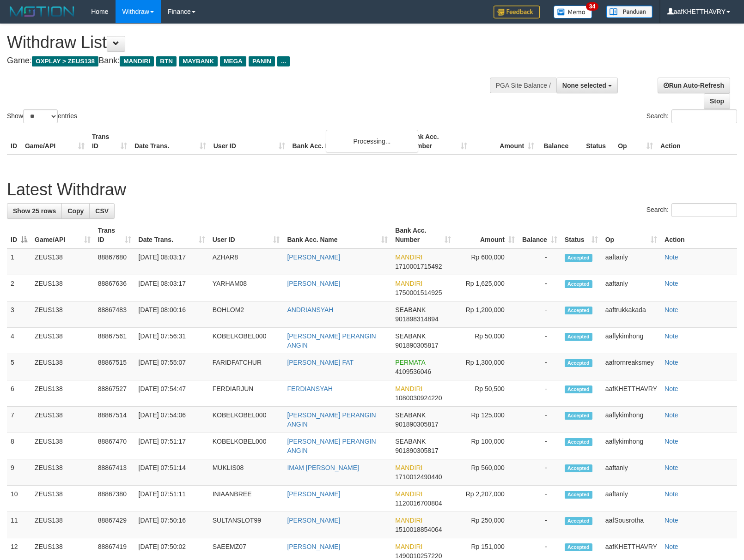 The width and height of the screenshot is (744, 560). Describe the element at coordinates (486, 235) in the screenshot. I see `th: Amount: activate to sort column ascending` at that location.